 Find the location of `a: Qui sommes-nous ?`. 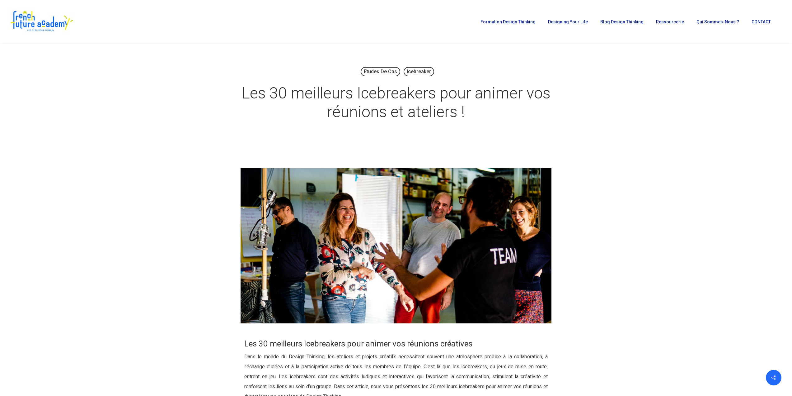

a: Qui sommes-nous ? is located at coordinates (718, 22).